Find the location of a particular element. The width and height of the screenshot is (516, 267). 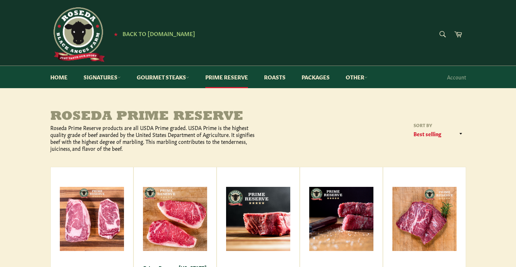

a: Account is located at coordinates (457, 77).